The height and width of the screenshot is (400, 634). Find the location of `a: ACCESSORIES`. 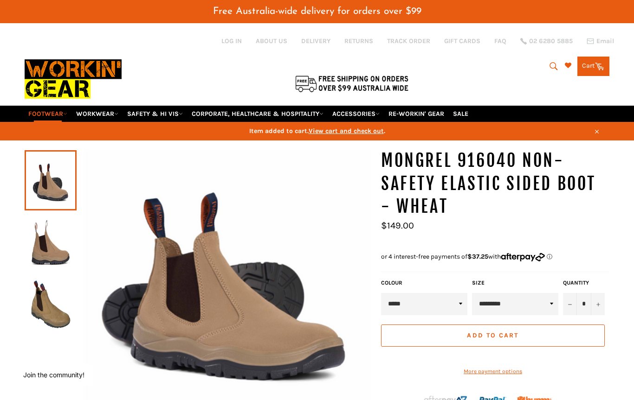

a: ACCESSORIES is located at coordinates (356, 114).